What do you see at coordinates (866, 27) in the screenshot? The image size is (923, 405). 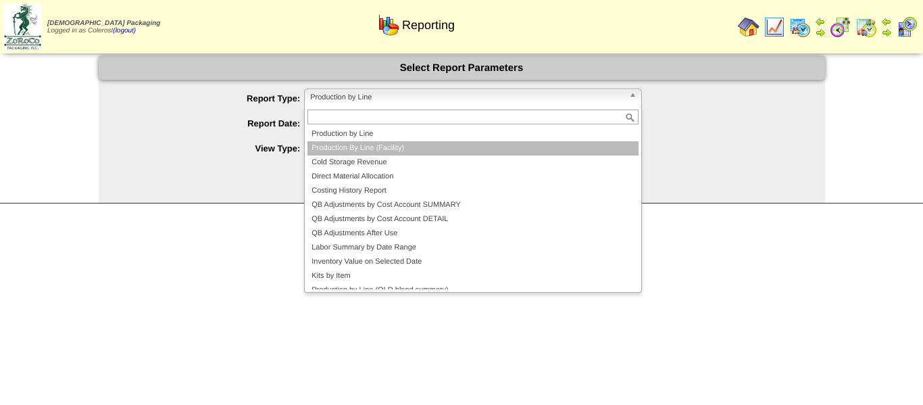 I see `img: calendarinout.gif` at bounding box center [866, 27].